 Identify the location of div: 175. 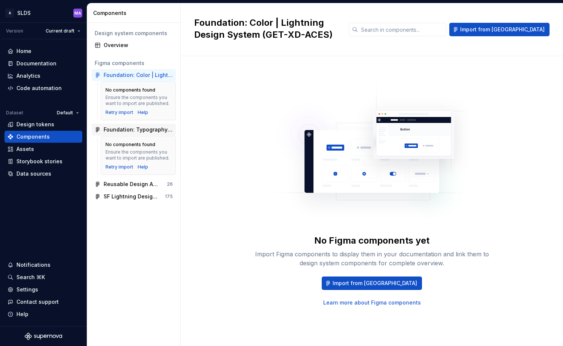
(169, 197).